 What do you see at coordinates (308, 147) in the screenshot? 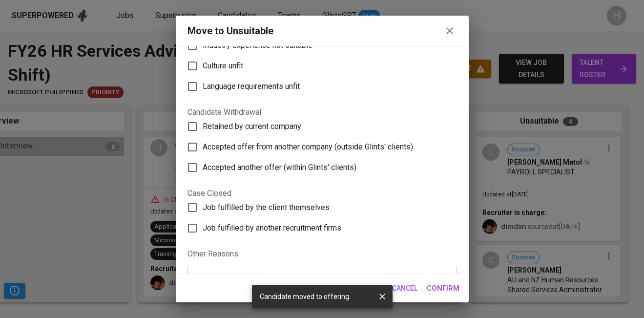
I see `span: Accepted offer from another company (outside Glints' clients)` at bounding box center [308, 147].